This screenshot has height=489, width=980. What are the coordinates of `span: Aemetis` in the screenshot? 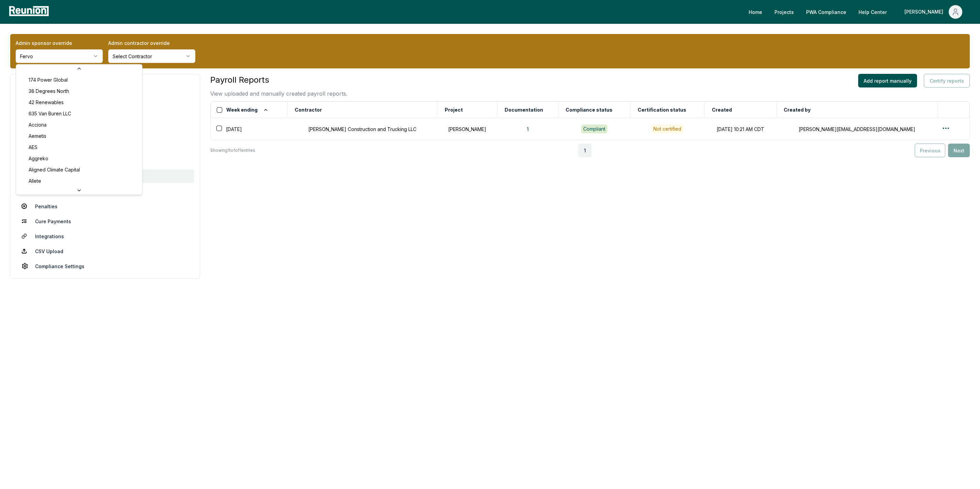 It's located at (38, 136).